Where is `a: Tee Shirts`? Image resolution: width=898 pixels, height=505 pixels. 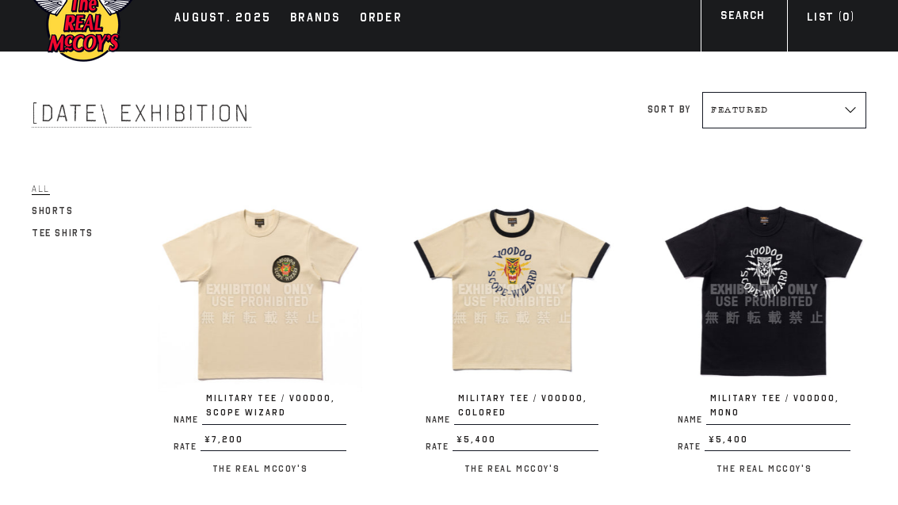 a: Tee Shirts is located at coordinates (63, 233).